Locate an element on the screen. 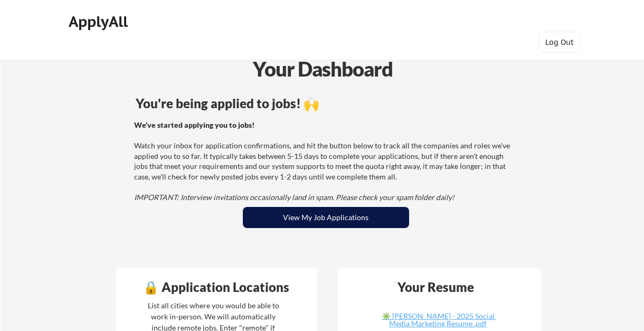 This screenshot has height=331, width=644. div: You're being applied to jobs! 🙌 is located at coordinates (326, 103).